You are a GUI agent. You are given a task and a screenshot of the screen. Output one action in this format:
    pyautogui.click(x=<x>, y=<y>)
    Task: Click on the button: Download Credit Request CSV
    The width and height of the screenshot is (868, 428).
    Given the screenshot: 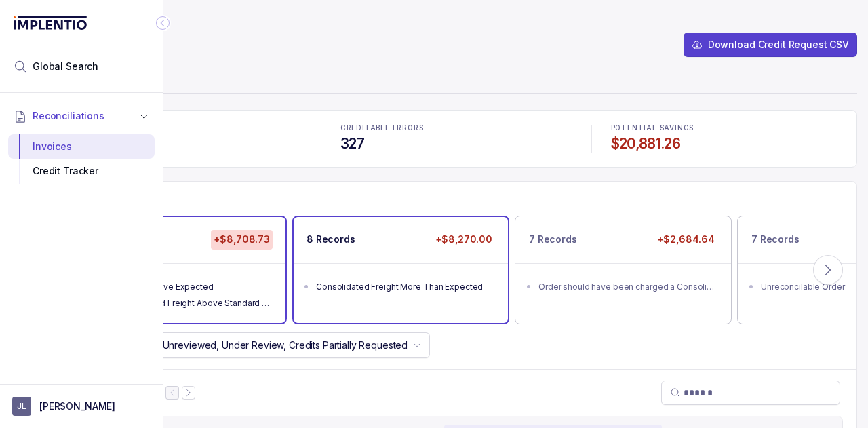 What is the action you would take?
    pyautogui.click(x=770, y=45)
    